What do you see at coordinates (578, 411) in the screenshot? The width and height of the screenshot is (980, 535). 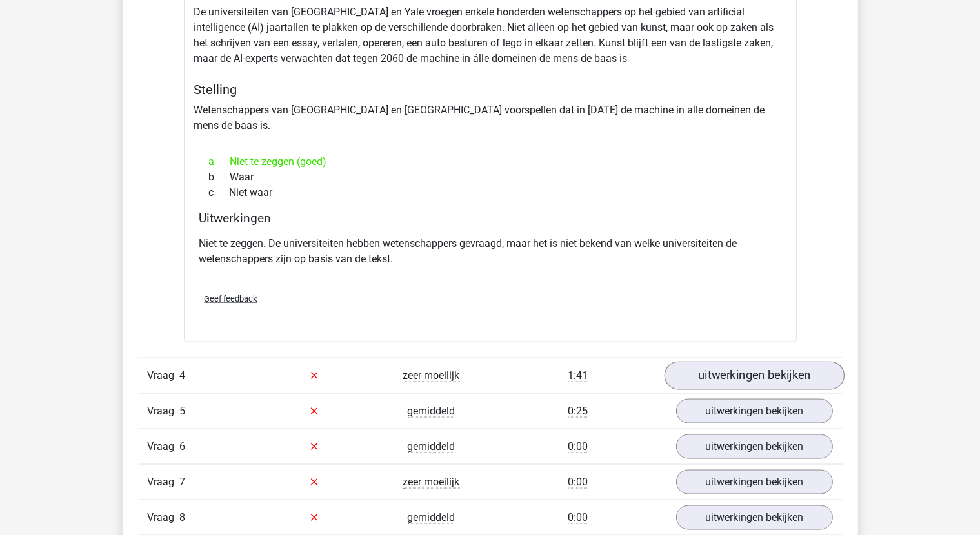 I see `span: 0:25` at bounding box center [578, 411].